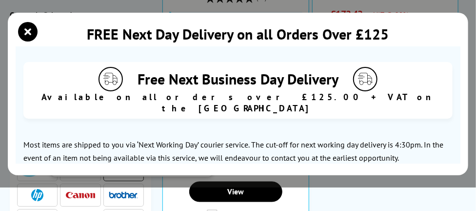 The width and height of the screenshot is (476, 211). I want to click on div: FREE Next Day Delivery on all Orders Over £125, so click(238, 34).